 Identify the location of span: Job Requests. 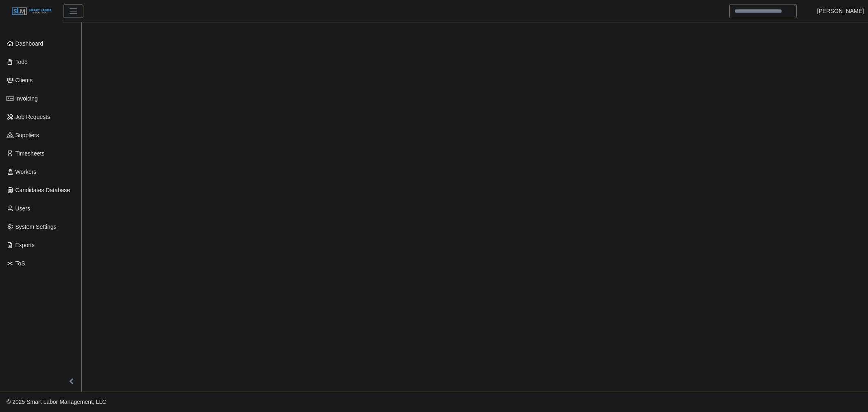
(33, 117).